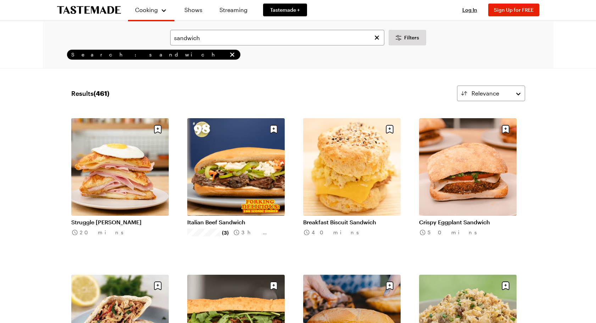 This screenshot has width=596, height=323. Describe the element at coordinates (514, 10) in the screenshot. I see `button: Sign Up for FREE` at that location.